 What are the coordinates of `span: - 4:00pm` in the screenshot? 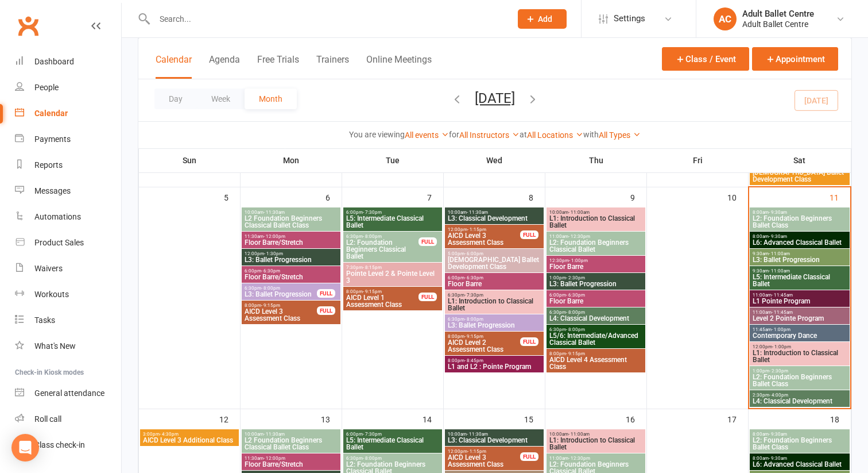 It's located at (778, 395).